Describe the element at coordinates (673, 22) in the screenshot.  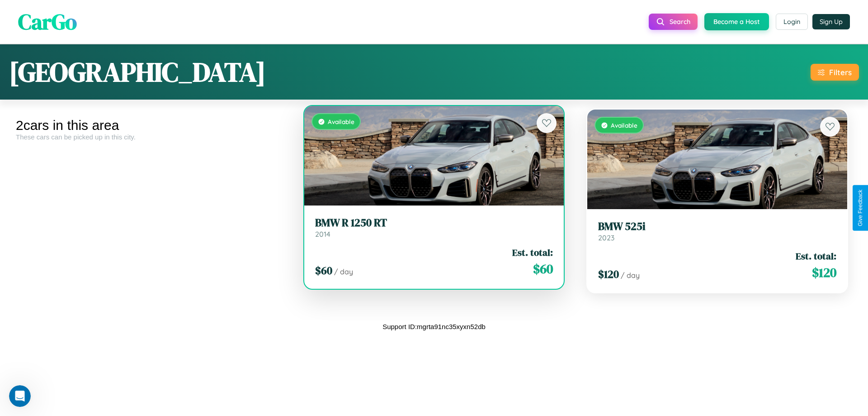
I see `button: Search` at that location.